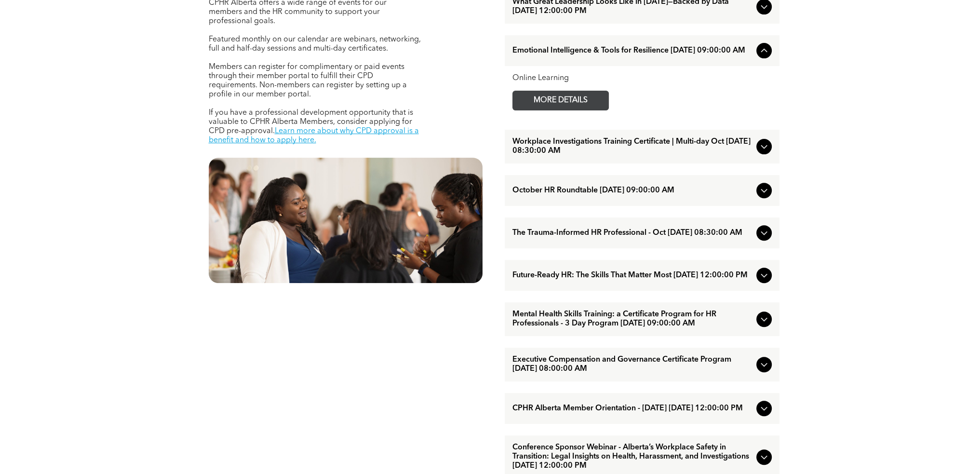 The height and width of the screenshot is (474, 980). What do you see at coordinates (314, 135) in the screenshot?
I see `a: Learn more about why CPD approval is a benefit and how to apply here.` at bounding box center [314, 135].